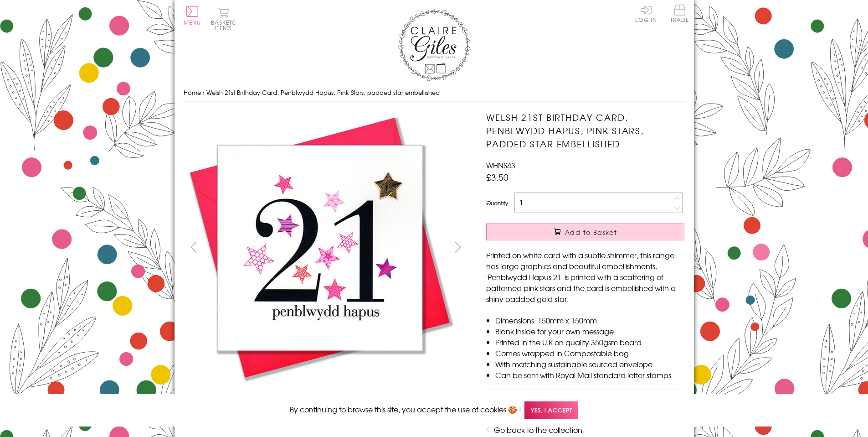 This screenshot has height=437, width=868. What do you see at coordinates (323, 92) in the screenshot?
I see `span: Welsh 21st Birthday Card, Penblwydd Hapus, Pink Stars, padded star embellished` at bounding box center [323, 92].